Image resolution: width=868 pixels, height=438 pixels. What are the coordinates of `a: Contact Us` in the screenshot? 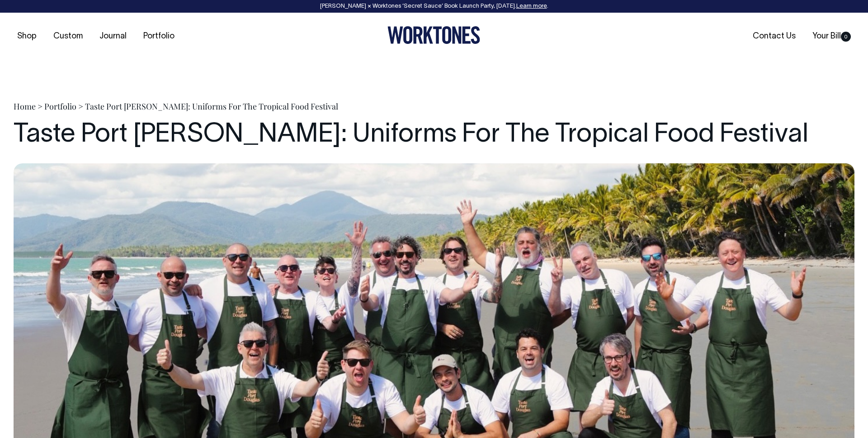 It's located at (774, 36).